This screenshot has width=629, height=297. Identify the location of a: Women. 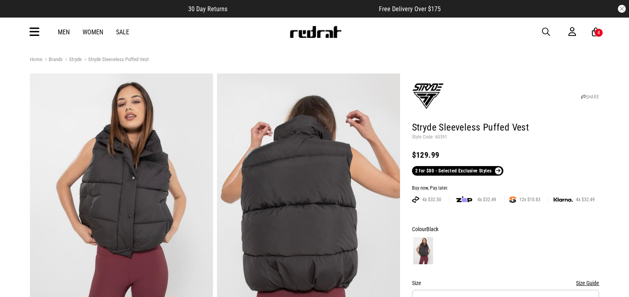
(93, 32).